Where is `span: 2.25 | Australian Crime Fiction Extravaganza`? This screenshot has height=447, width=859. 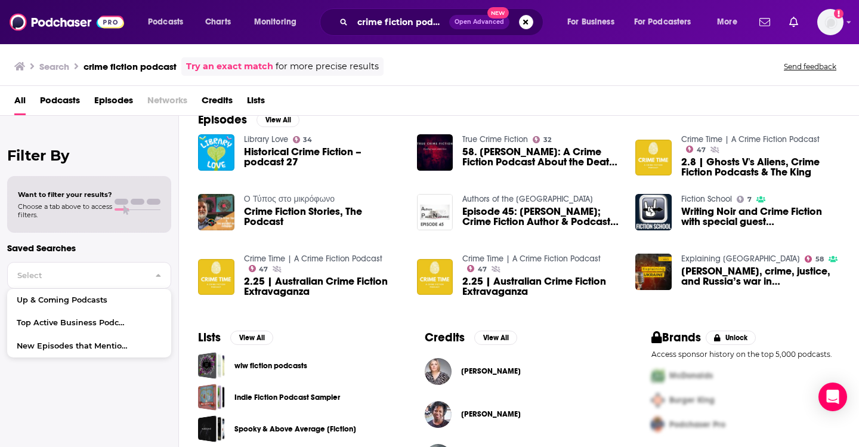 span: 2.25 | Australian Crime Fiction Extravaganza is located at coordinates (323, 286).